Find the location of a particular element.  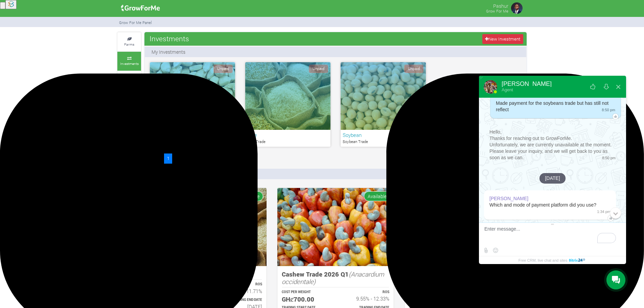

nav: Page Navigation is located at coordinates (168, 158).